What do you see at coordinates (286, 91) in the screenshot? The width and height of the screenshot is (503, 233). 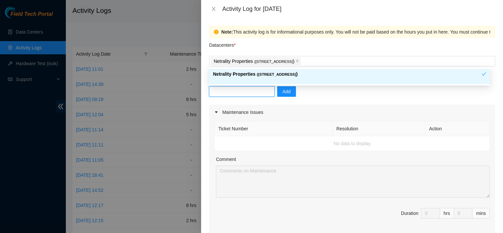 I see `span: Add` at bounding box center [286, 91].